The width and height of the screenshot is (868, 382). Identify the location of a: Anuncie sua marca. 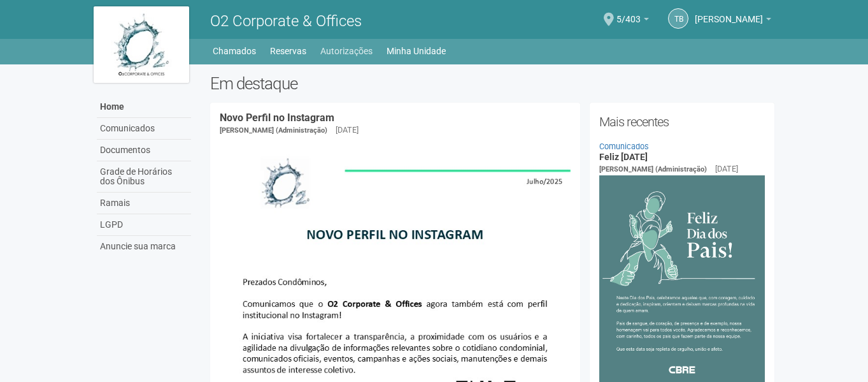
(144, 246).